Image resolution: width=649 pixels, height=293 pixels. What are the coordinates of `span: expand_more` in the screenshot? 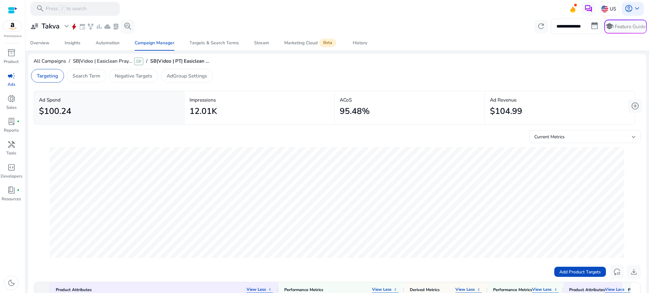 It's located at (67, 26).